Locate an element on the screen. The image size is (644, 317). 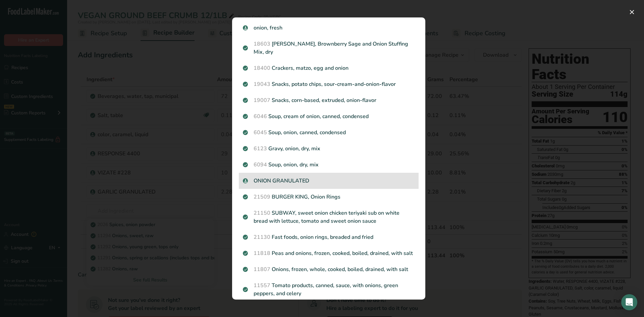
span: 11818 is located at coordinates (262, 253).